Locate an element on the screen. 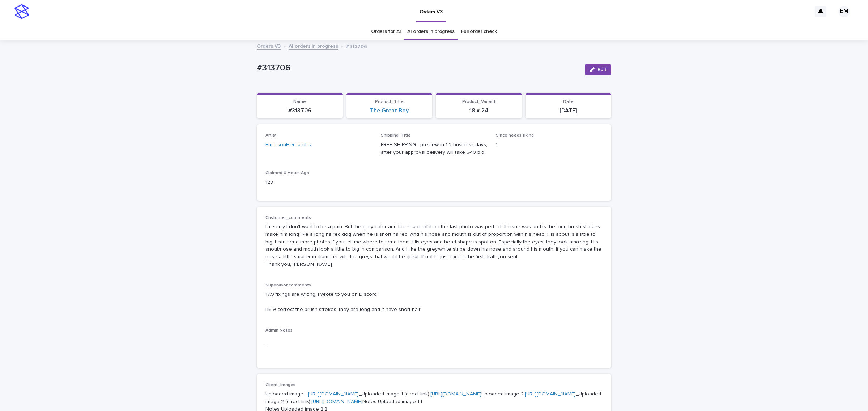 This screenshot has height=411, width=868. span: Supervisor comments is located at coordinates (288, 285).